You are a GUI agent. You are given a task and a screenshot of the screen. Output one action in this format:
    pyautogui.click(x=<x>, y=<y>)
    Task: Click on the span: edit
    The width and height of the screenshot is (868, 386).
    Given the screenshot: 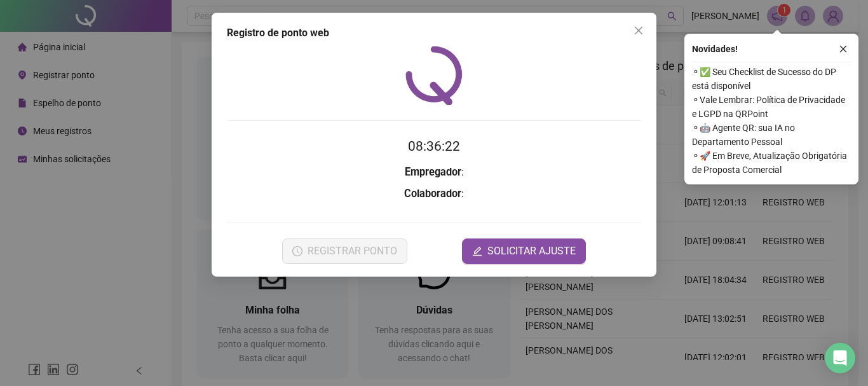 What is the action you would take?
    pyautogui.click(x=477, y=251)
    